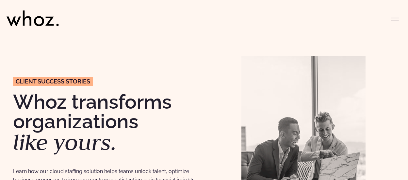 This screenshot has height=180, width=408. Describe the element at coordinates (105, 122) in the screenshot. I see `h1: Whoz transforms organizations` at that location.